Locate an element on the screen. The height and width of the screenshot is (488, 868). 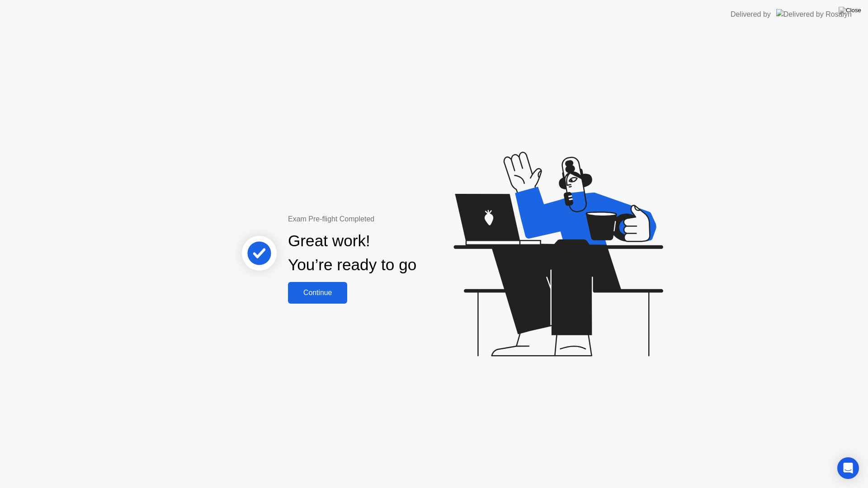
img: Close is located at coordinates (850, 11).